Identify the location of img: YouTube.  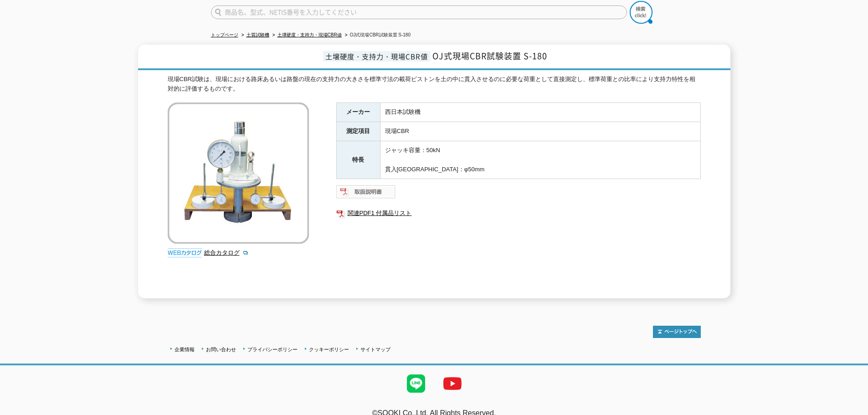
(452, 384).